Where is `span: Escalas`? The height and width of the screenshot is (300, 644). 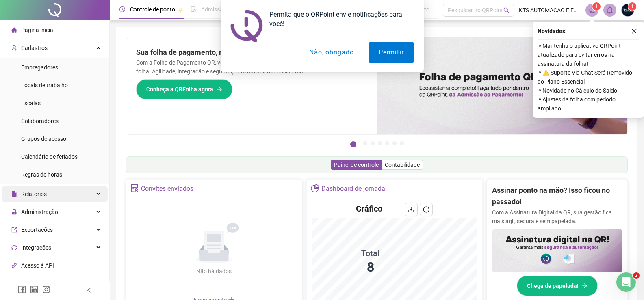
span: Escalas is located at coordinates (31, 103).